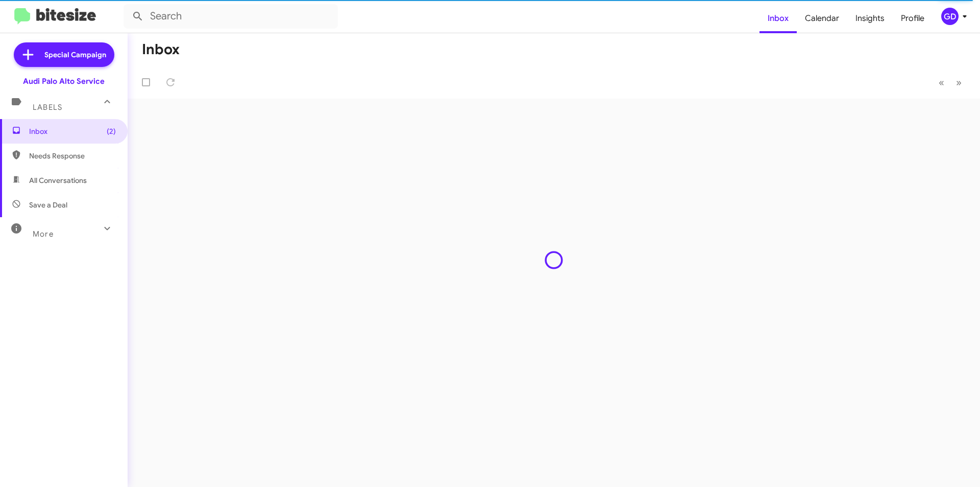 The height and width of the screenshot is (487, 980). I want to click on span: More, so click(43, 234).